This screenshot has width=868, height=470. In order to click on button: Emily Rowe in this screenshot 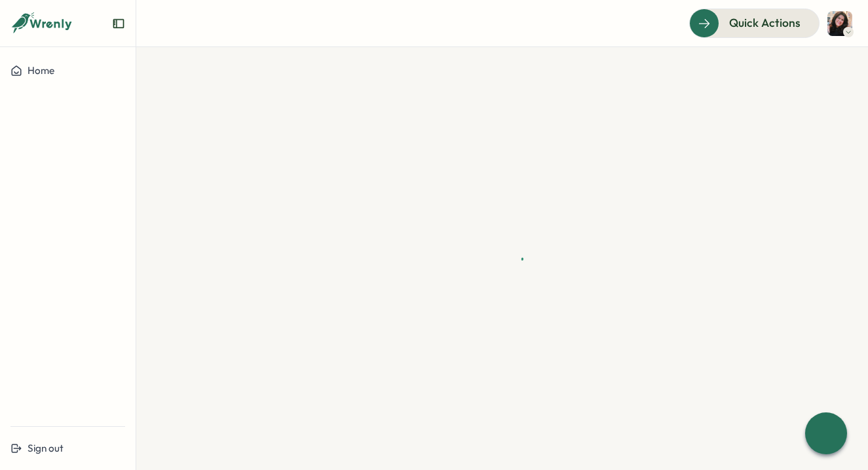, I will do `click(840, 24)`.